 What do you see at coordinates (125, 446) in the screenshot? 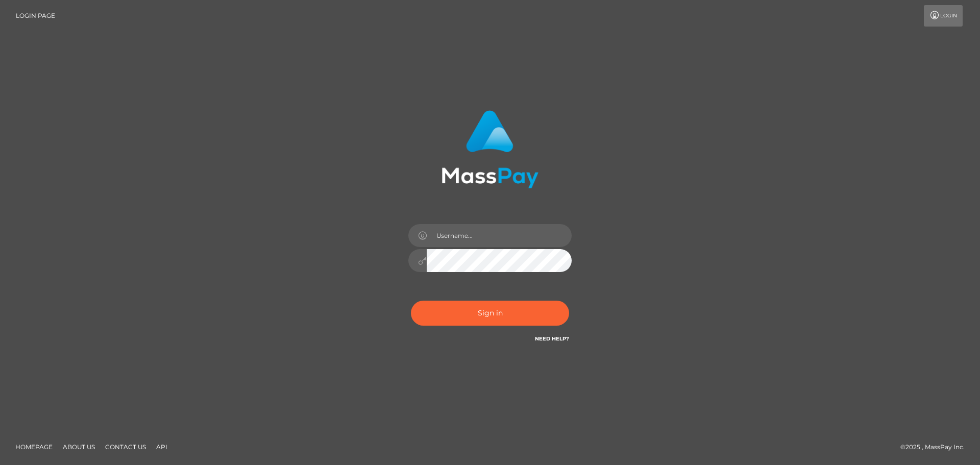
I see `a: Contact Us` at bounding box center [125, 446].